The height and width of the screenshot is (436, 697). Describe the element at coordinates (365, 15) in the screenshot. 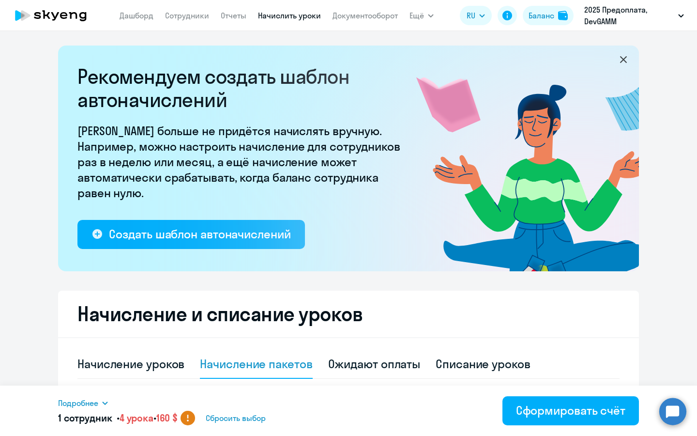

I see `a: Документооборот` at that location.